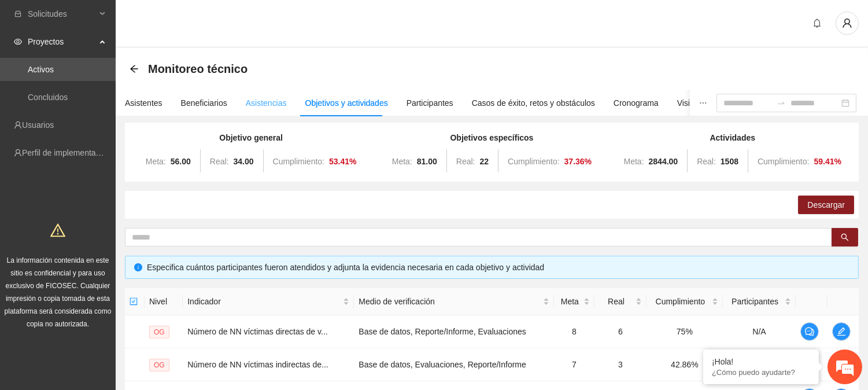 The width and height of the screenshot is (868, 390). What do you see at coordinates (127, 66) in the screenshot?
I see `div: Chatee con nosotros ahora` at bounding box center [127, 66].